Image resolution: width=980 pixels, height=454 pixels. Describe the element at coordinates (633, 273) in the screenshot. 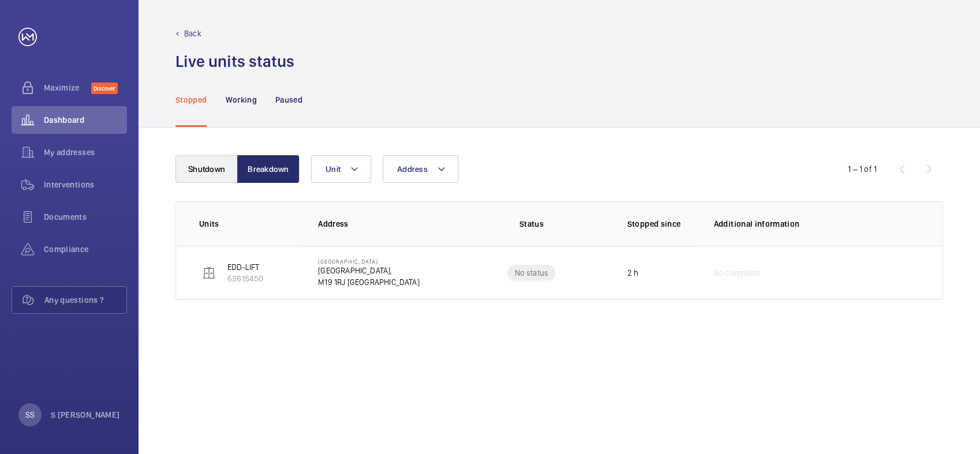

I see `p: 2 h` at that location.